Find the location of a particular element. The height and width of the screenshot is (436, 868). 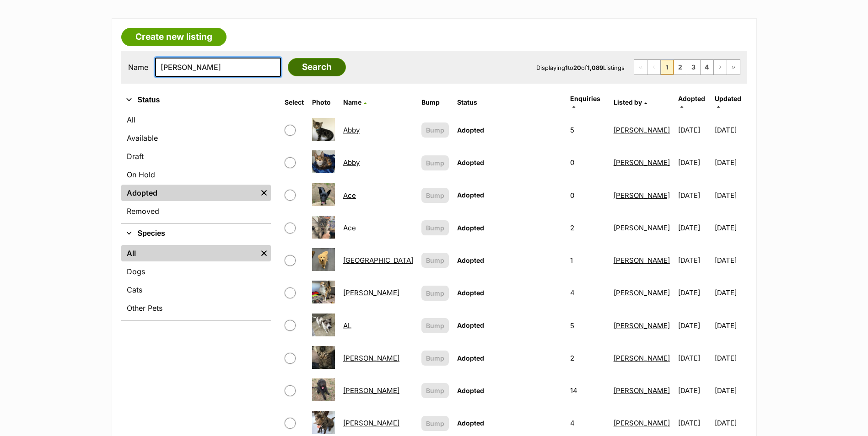

td: 5 is located at coordinates (587, 130).